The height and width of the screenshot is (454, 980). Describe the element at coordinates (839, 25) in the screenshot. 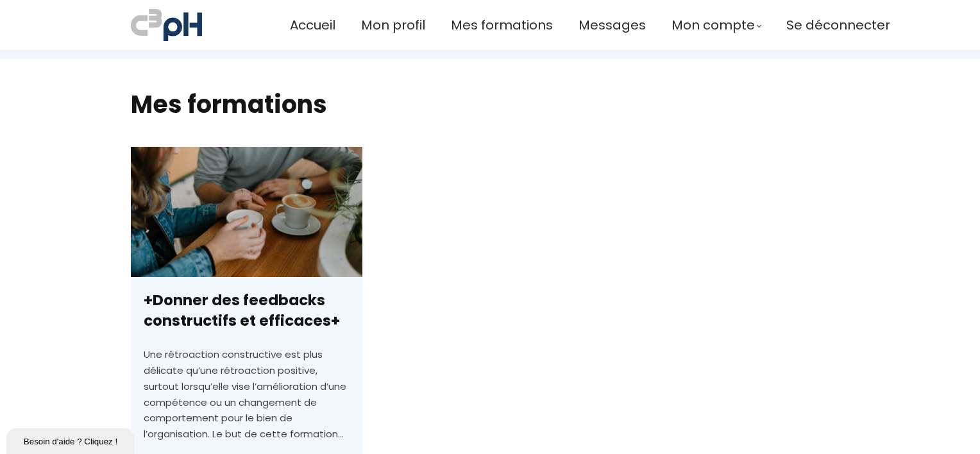

I see `span: Se déconnecter` at that location.